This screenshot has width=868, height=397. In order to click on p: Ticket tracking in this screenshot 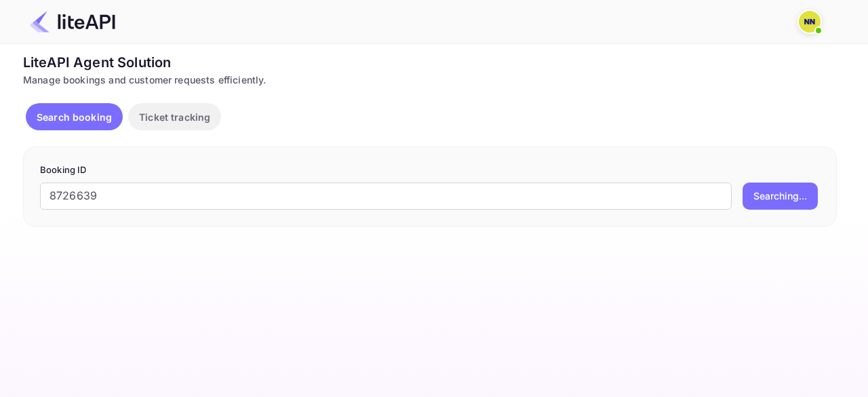, I will do `click(174, 117)`.